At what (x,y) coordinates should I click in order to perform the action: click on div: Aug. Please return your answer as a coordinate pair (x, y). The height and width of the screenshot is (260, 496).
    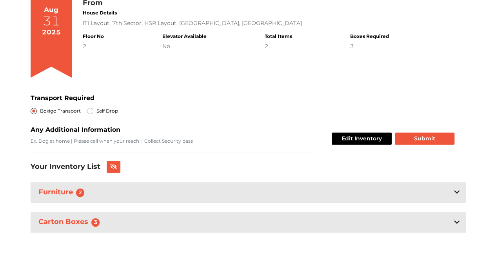
    Looking at the image, I should click on (51, 10).